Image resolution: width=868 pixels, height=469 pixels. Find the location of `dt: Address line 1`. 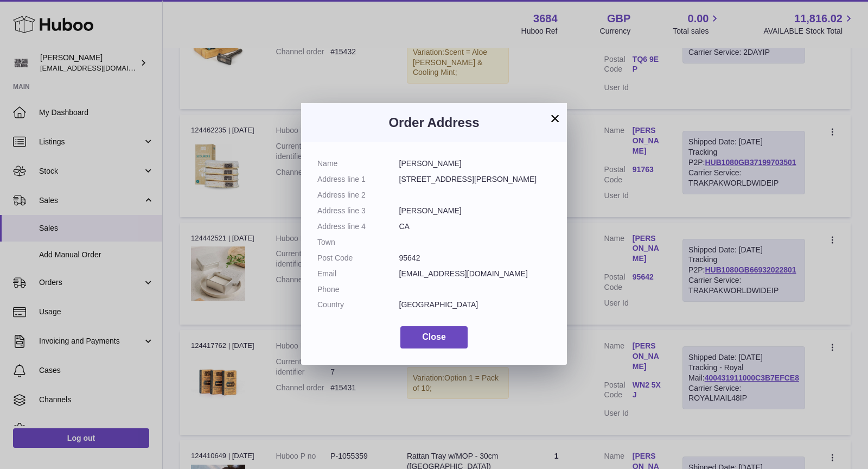

dt: Address line 1 is located at coordinates (358, 179).